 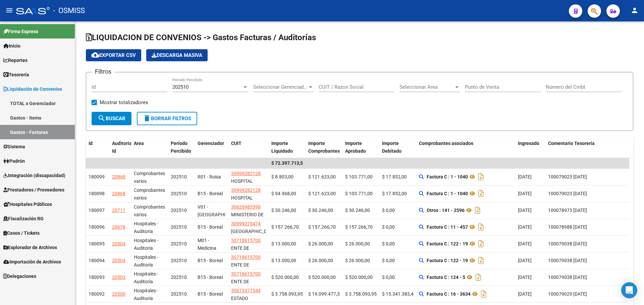 What do you see at coordinates (571, 143) in the screenshot?
I see `span: Comentario Tesorería` at bounding box center [571, 143].